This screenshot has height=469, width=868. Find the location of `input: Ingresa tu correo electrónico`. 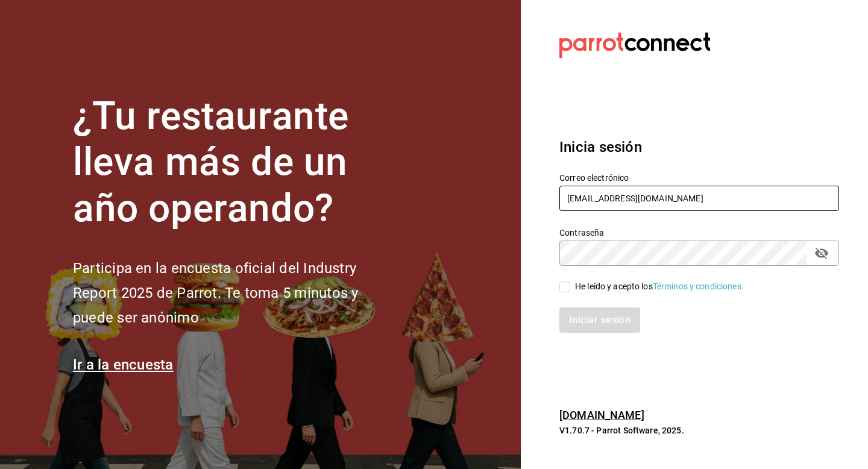

input: Ingresa tu correo electrónico is located at coordinates (699, 198).